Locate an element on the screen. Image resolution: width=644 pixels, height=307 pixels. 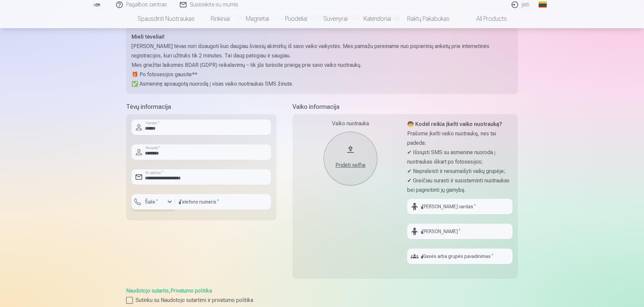
a: Spausdinti nuotraukas is located at coordinates (166, 19).